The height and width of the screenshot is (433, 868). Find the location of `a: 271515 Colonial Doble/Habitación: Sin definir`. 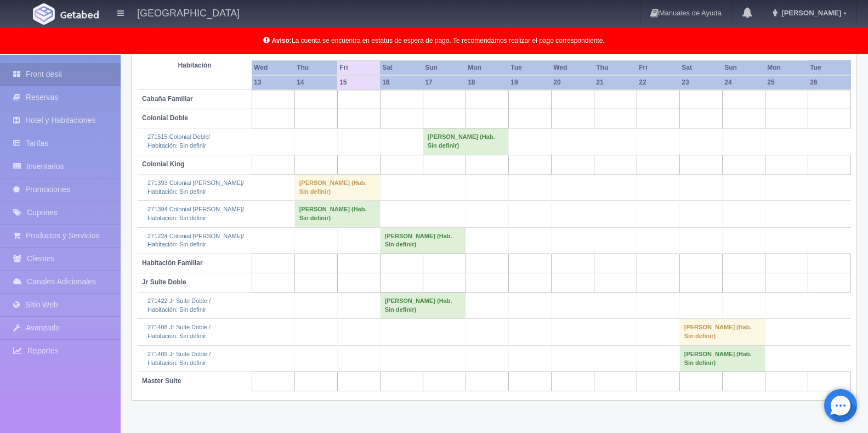

a: 271515 Colonial Doble/Habitación: Sin definir is located at coordinates (179, 141).